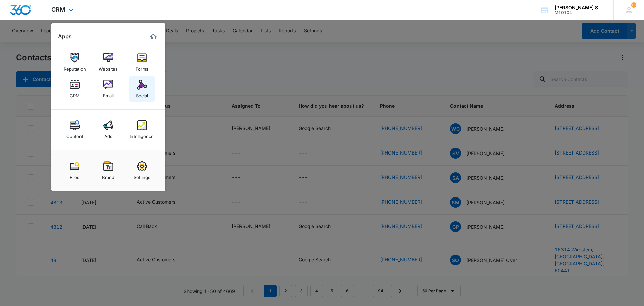 The width and height of the screenshot is (644, 306). I want to click on a: CRM, so click(75, 89).